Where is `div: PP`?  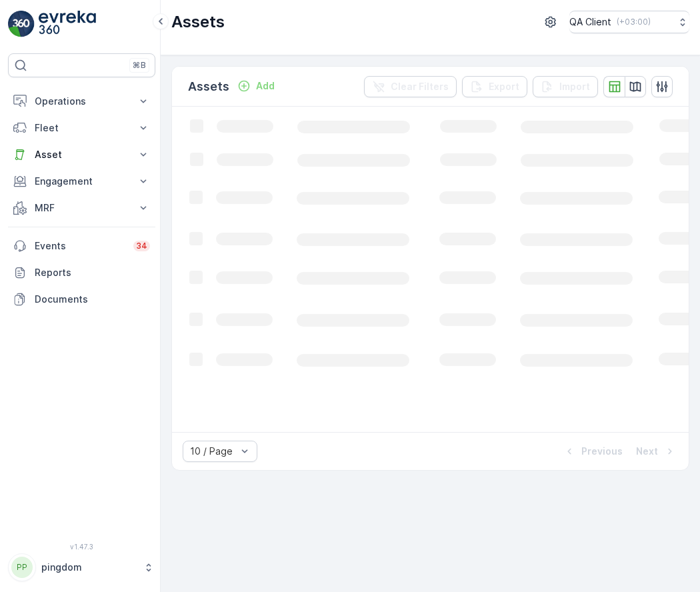 div: PP is located at coordinates (22, 568).